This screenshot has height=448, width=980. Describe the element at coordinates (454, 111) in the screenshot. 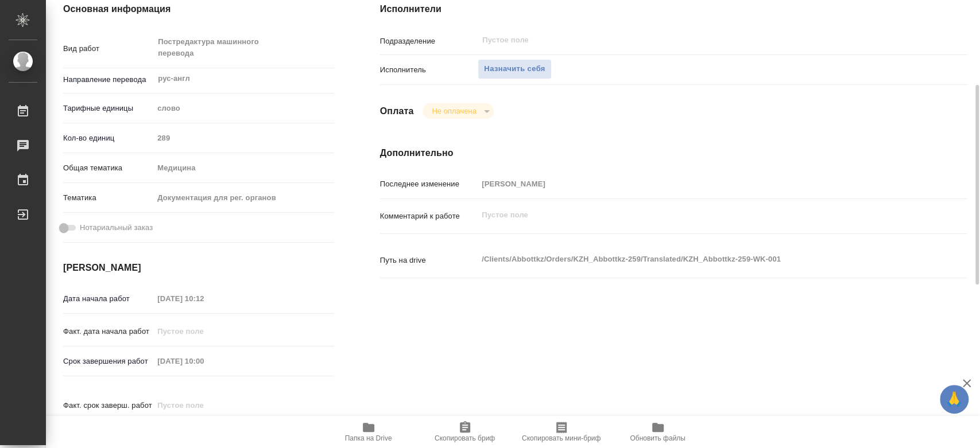

I see `button: Не оплачена` at that location.